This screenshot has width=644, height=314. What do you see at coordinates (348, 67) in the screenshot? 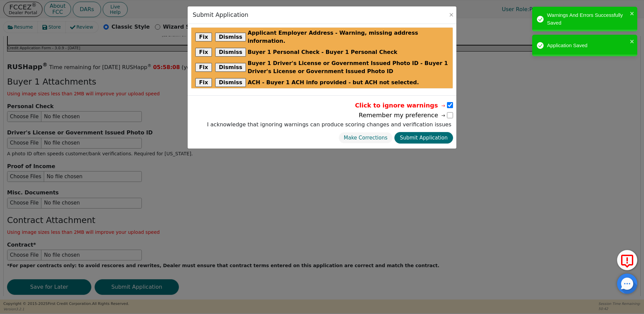
I see `span: Buyer 1 Driver's License or Government Issued Photo ID - Buyer 1 Driver's License or Government I...` at bounding box center [348, 67].